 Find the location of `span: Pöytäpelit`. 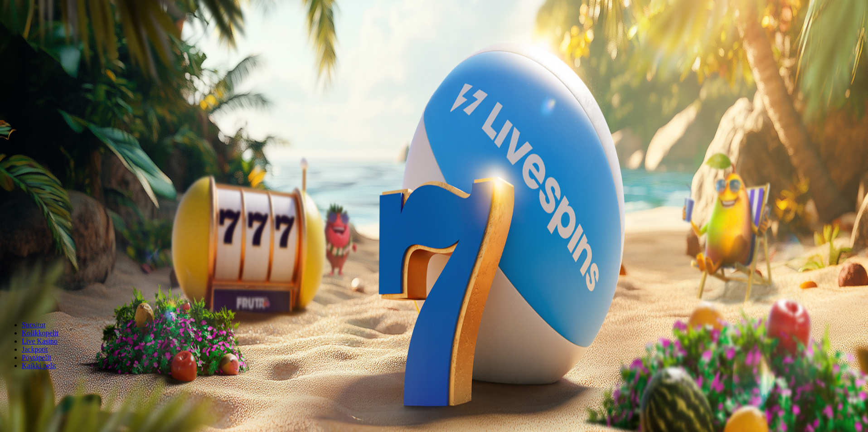

span: Pöytäpelit is located at coordinates (36, 357).